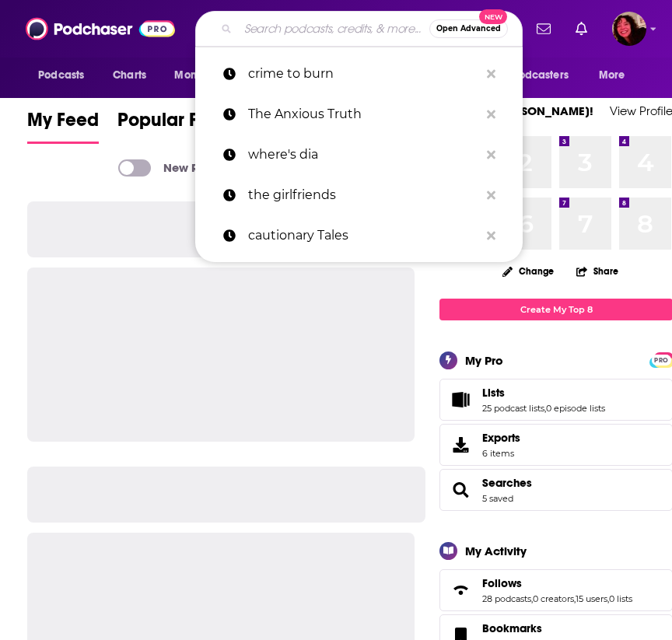 This screenshot has width=672, height=640. I want to click on button: Change, so click(528, 271).